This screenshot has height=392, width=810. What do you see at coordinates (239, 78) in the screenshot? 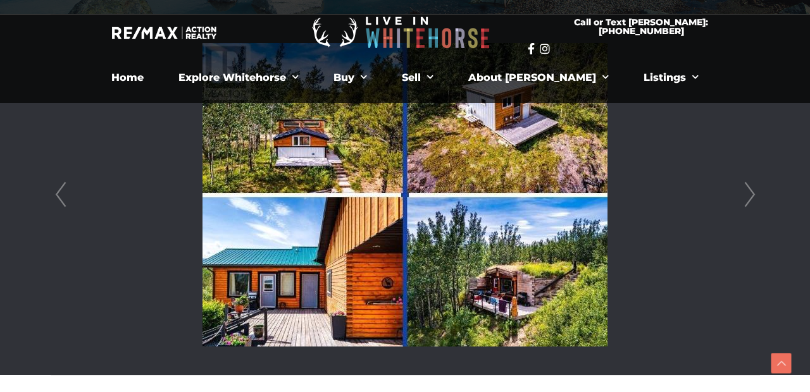
I see `a: Explore Whitehorse` at bounding box center [239, 78].